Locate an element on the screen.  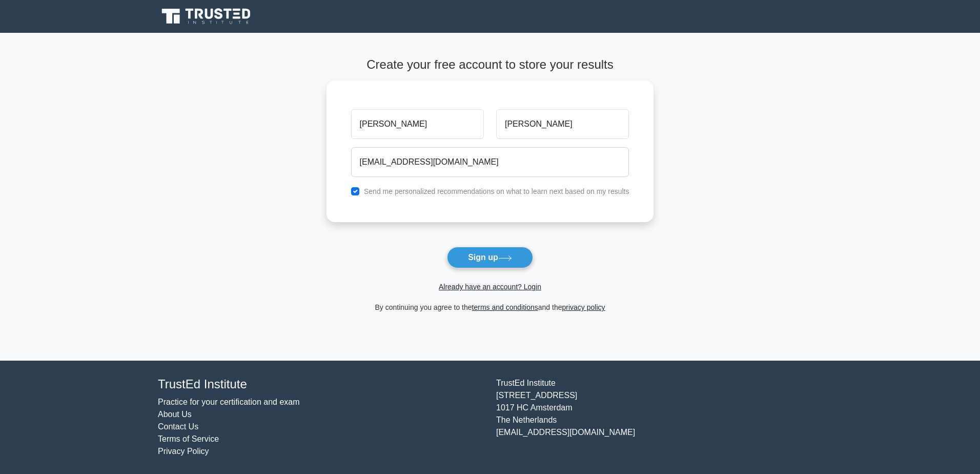
a: terms and conditions is located at coordinates (505, 307).